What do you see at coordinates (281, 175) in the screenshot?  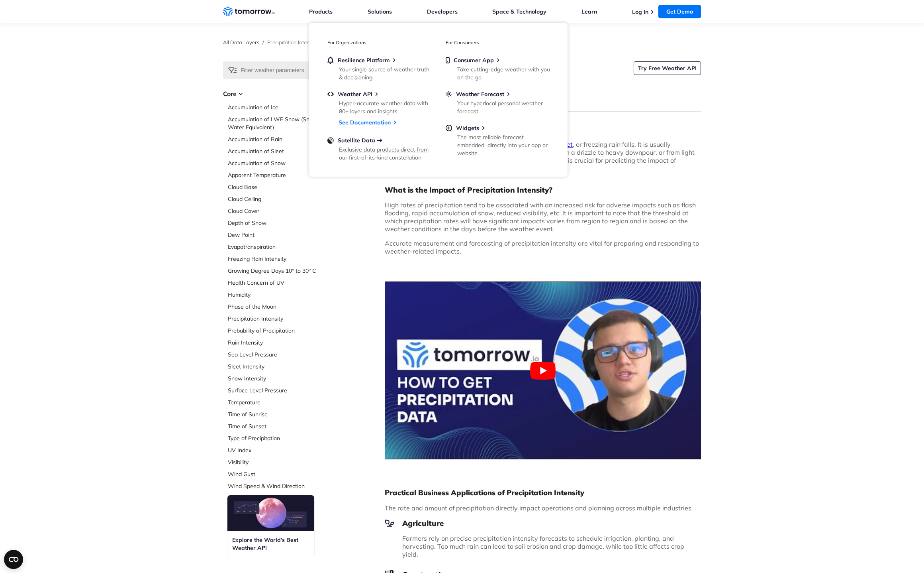 I see `a: Apparent Temperature` at bounding box center [281, 175].